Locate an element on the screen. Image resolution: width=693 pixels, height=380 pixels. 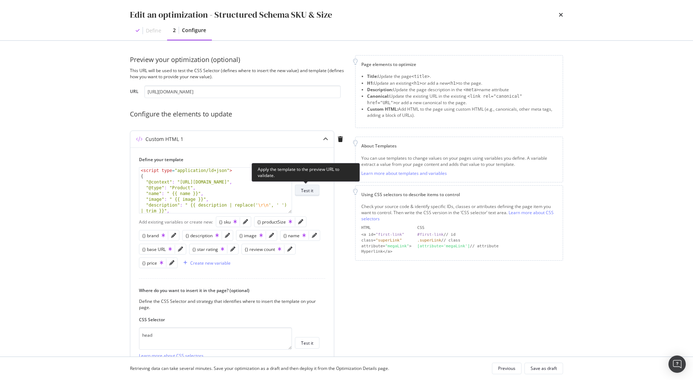
div: Apply the template to the preview URL to validate. is located at coordinates (306, 172).